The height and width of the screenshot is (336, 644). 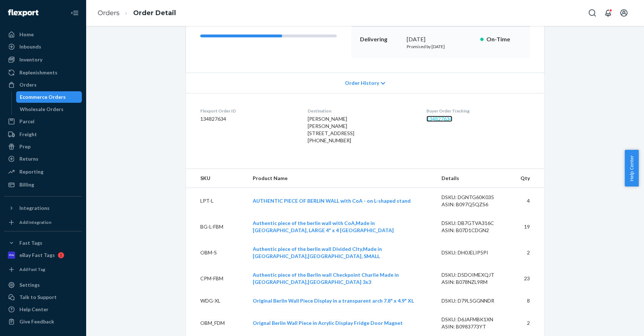 I want to click on a: 134827634, so click(x=439, y=119).